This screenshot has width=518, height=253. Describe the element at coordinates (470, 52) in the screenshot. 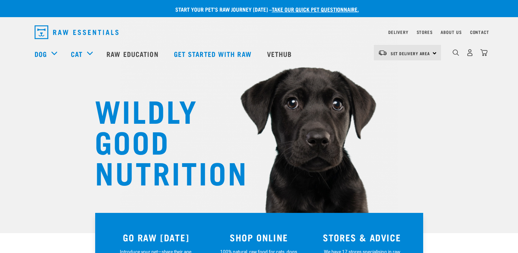

I see `img: user.png` at that location.